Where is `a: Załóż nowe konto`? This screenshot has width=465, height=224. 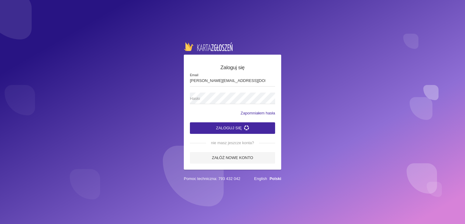
a: Załóż nowe konto is located at coordinates (232, 158).